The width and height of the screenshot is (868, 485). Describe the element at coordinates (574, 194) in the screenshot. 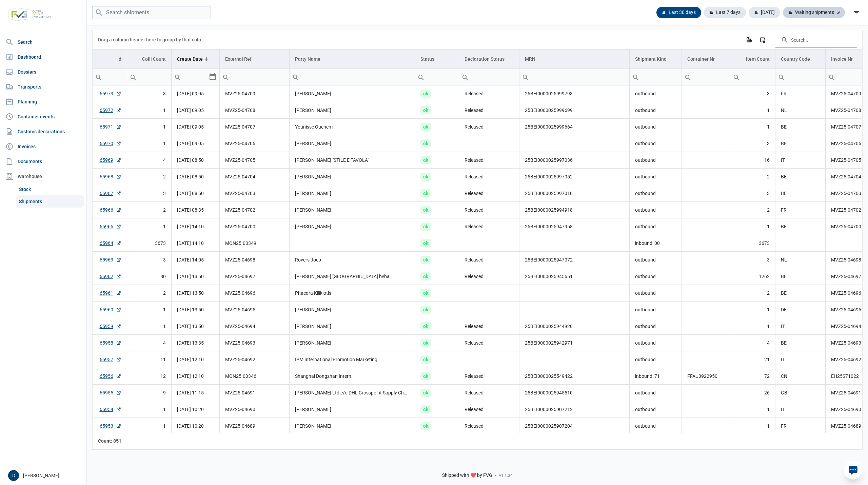

I see `td: 25BEI0000025997010` at that location.